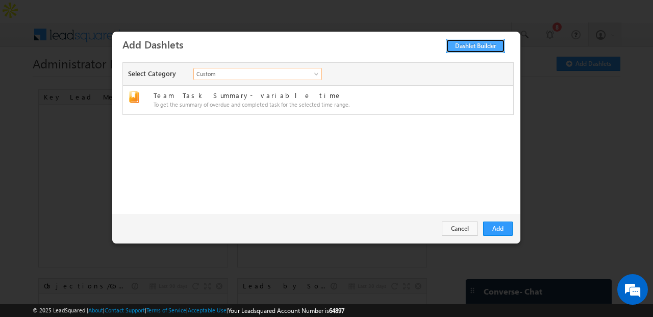  I want to click on button: Cancel, so click(459, 228).